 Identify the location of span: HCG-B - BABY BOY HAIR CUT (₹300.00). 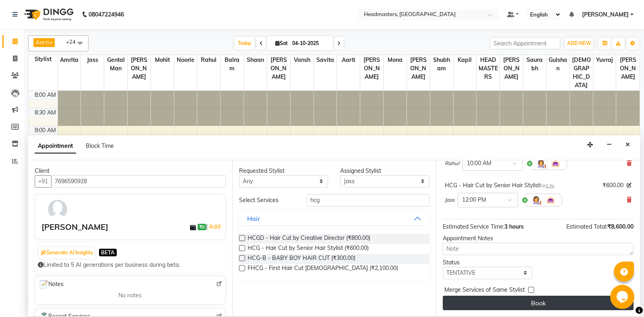
(302, 259).